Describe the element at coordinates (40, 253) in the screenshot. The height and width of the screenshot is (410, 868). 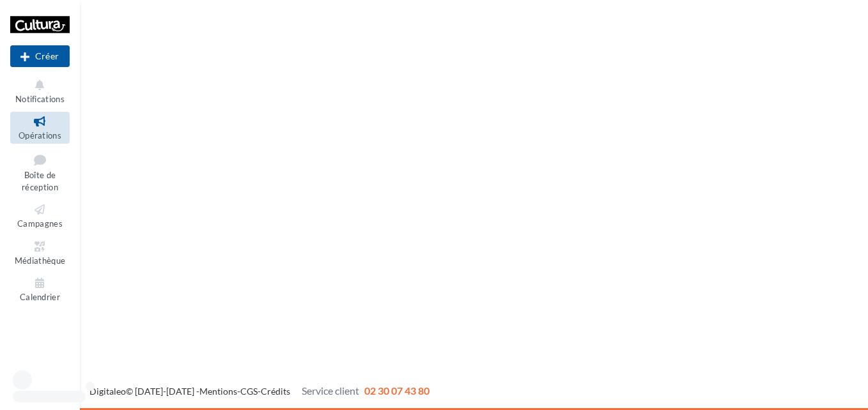
I see `a: Médiathèque` at that location.